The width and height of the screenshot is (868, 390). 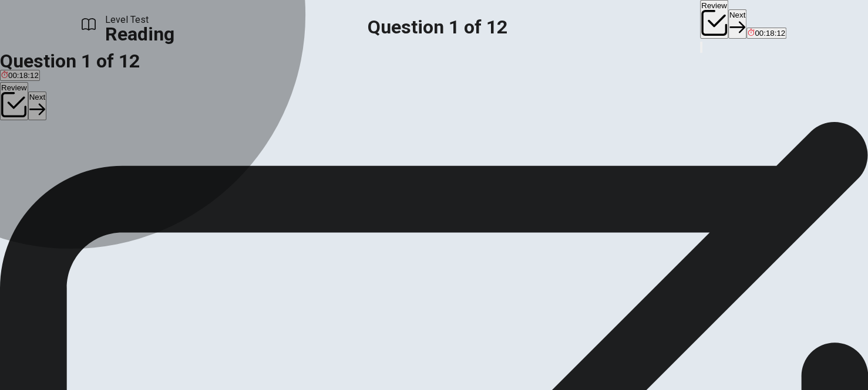 I want to click on button: 00:18:12, so click(x=766, y=32).